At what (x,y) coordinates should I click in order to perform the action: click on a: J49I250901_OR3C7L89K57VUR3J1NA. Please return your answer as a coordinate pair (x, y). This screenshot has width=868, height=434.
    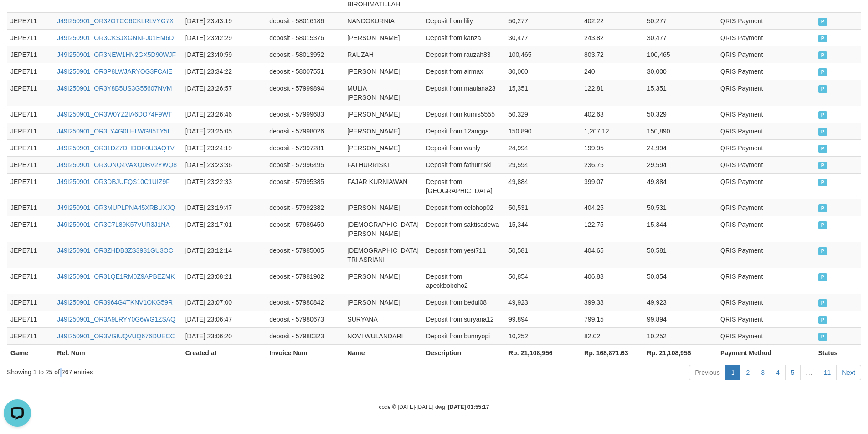
    Looking at the image, I should click on (114, 224).